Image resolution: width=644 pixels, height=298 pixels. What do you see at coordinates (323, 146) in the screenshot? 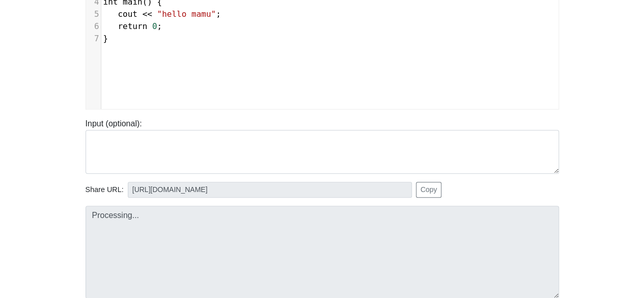
I see `div: Input (optional):` at bounding box center [323, 146].